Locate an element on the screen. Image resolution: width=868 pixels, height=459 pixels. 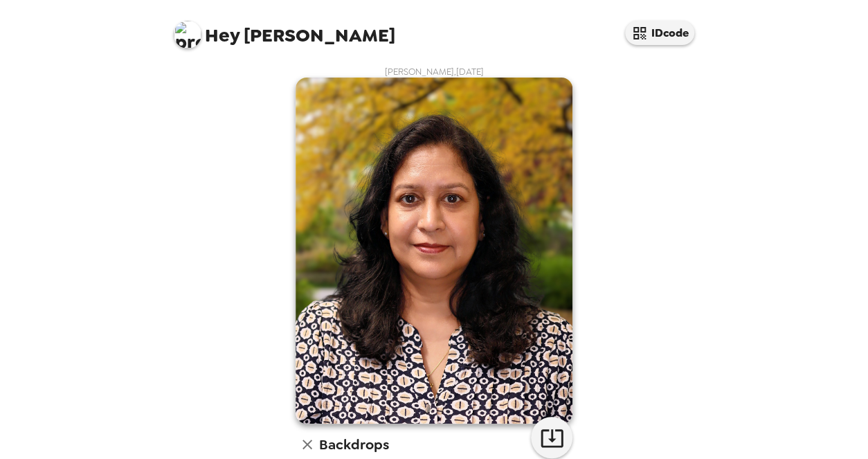
h6: Backdrops is located at coordinates (353, 445).